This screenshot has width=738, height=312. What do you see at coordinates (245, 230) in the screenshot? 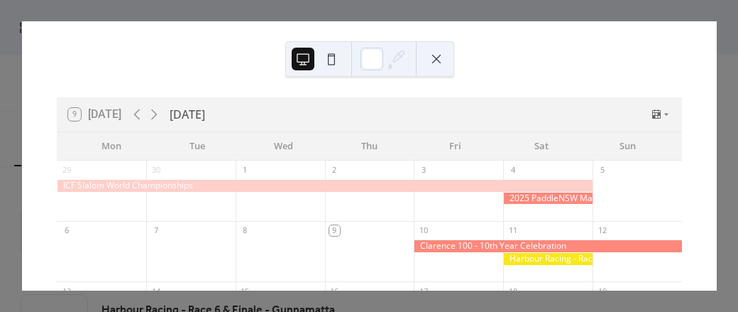
I see `div: 8` at bounding box center [245, 230].